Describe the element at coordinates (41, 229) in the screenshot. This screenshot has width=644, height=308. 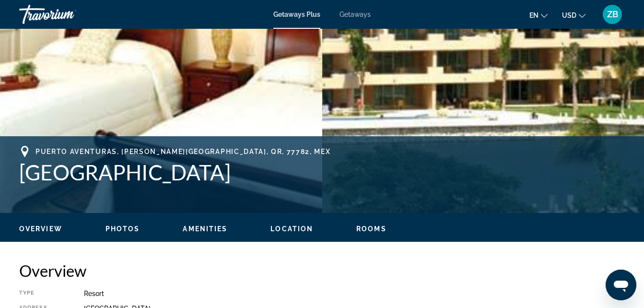
I see `span: Overview` at that location.